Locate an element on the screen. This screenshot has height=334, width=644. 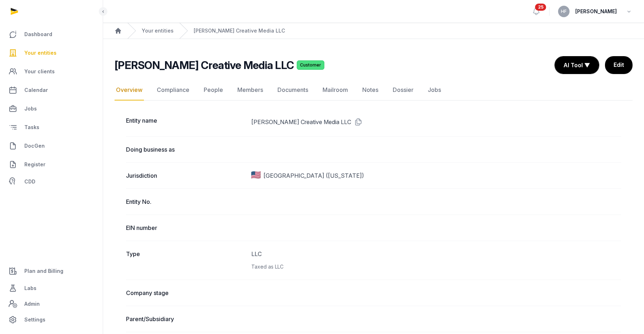
span: Your entities is located at coordinates (40, 53).